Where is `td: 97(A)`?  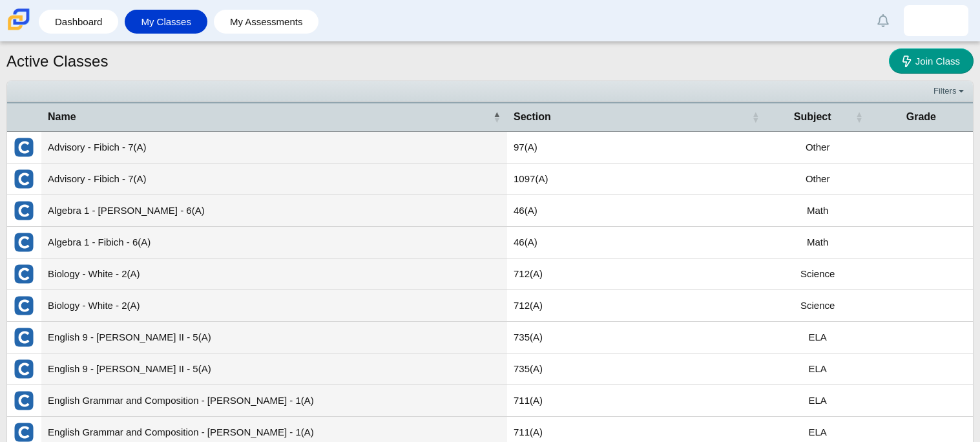 td: 97(A) is located at coordinates (636, 147).